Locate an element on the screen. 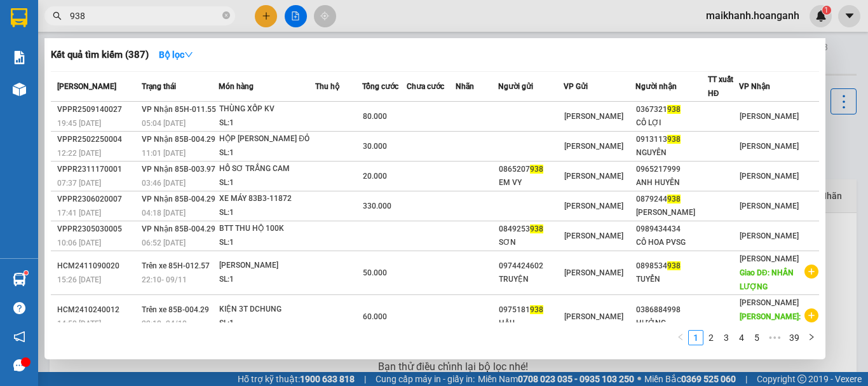 This screenshot has height=386, width=868. div: TRUYỆN is located at coordinates (531, 279).